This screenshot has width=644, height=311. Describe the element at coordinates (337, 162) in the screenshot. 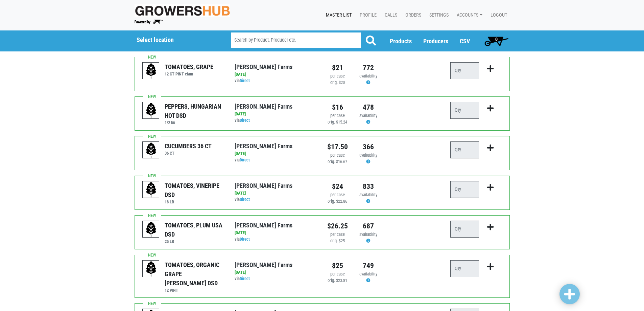

I see `div: orig. $16.67` at that location.